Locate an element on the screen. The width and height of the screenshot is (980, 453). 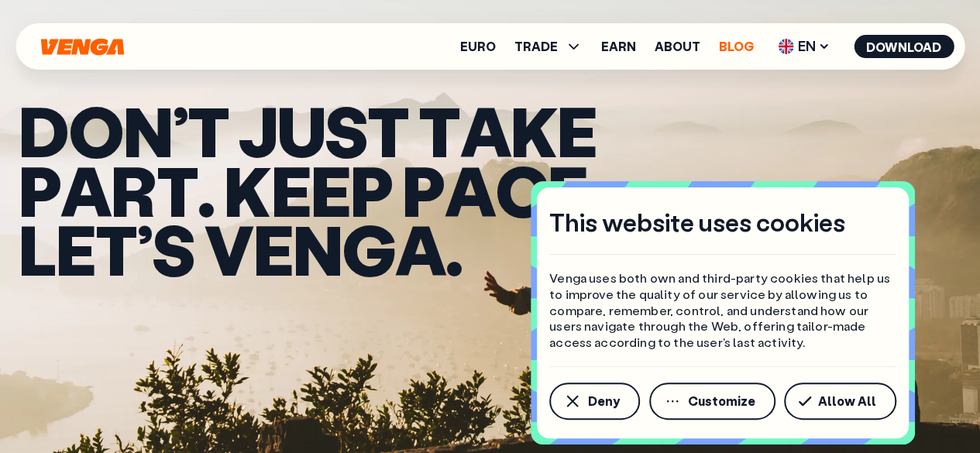
span: L is located at coordinates (37, 249).